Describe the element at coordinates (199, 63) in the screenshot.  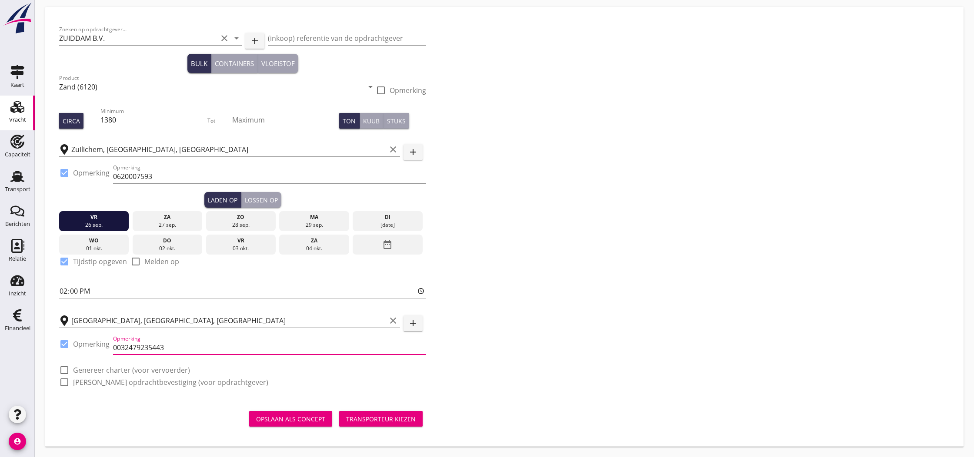
I see `div: Bulk` at that location.